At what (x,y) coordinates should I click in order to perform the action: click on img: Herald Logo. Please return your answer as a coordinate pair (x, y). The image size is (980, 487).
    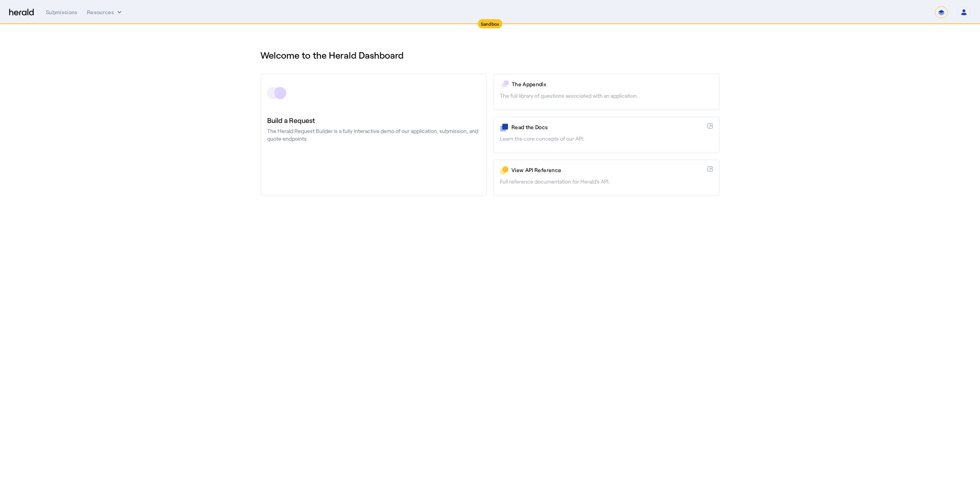
    Looking at the image, I should click on (22, 12).